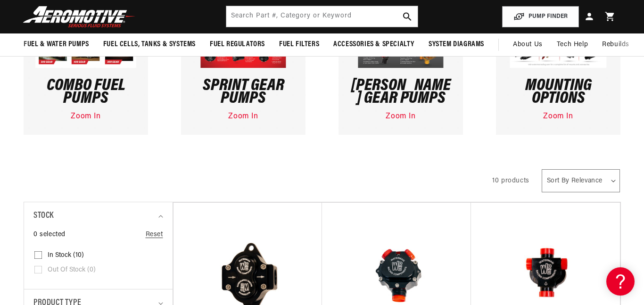 This screenshot has height=305, width=644. What do you see at coordinates (373, 44) in the screenshot?
I see `span: Accessories & Specialty` at bounding box center [373, 44].